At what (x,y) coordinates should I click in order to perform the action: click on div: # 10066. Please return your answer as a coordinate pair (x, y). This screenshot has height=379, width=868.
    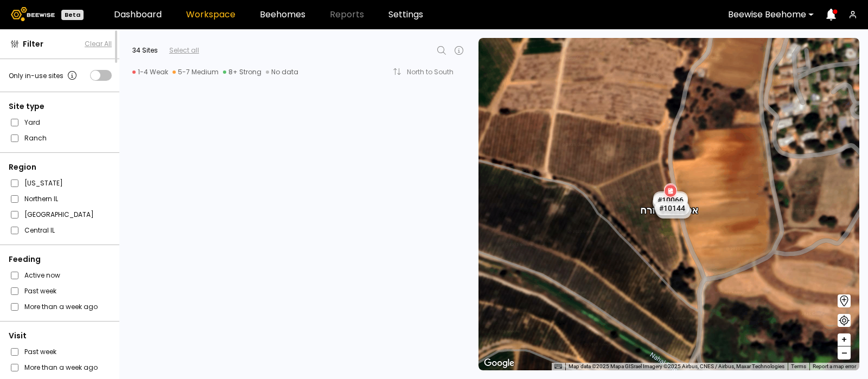
    Looking at the image, I should click on (670, 199).